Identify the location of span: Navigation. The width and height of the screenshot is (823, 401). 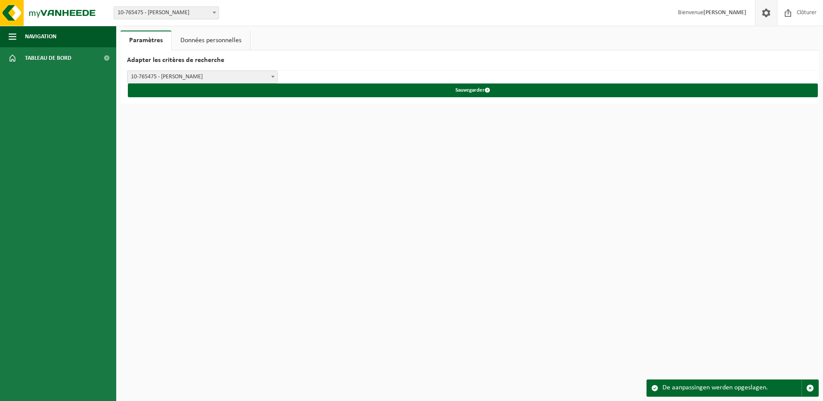
(40, 37).